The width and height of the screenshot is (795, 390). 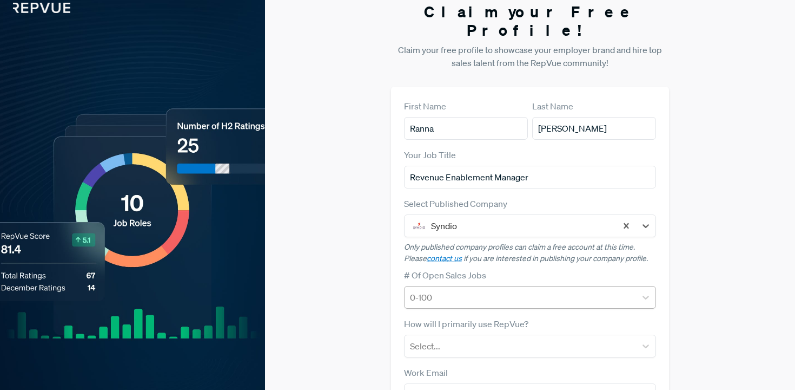 I want to click on input: Last Name, so click(x=594, y=128).